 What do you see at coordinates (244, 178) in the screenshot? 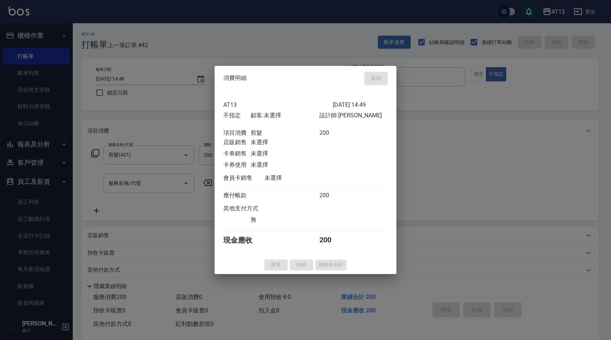
I see `div: 會員卡銷售` at bounding box center [244, 178].